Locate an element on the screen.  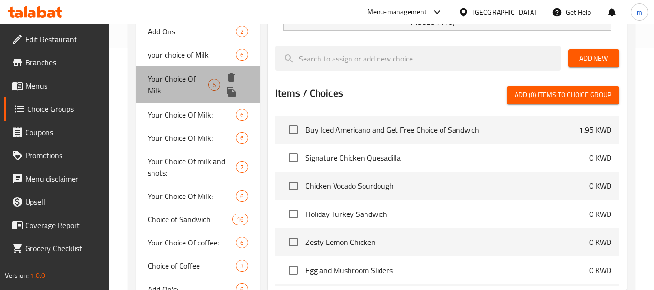
span: Your Choice Of Milk is located at coordinates (178, 85).